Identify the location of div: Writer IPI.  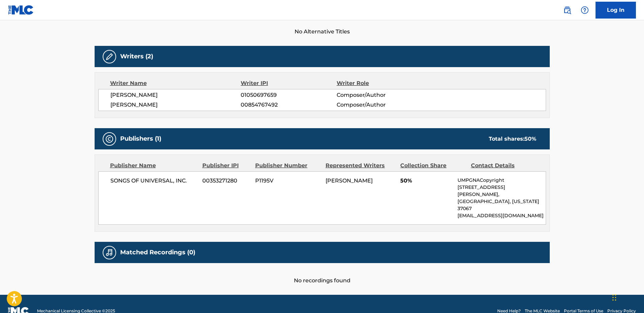
(289, 83).